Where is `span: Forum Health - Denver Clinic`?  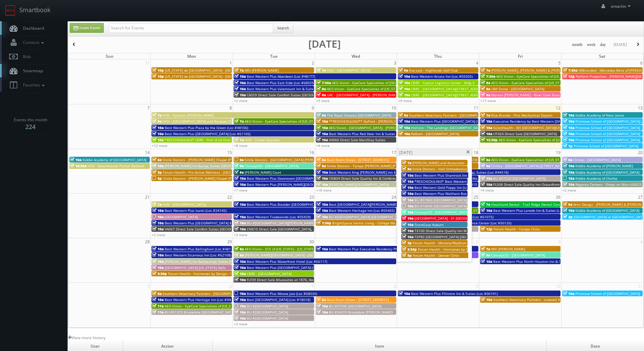
span: Forum Health - Denver Clinic is located at coordinates (436, 255).